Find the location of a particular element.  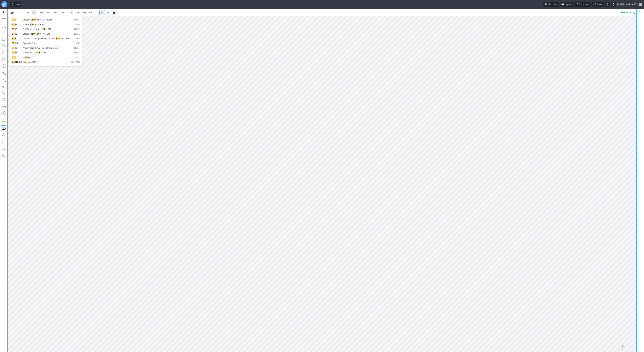

button: Jump to the most recent bar is located at coordinates (621, 347).